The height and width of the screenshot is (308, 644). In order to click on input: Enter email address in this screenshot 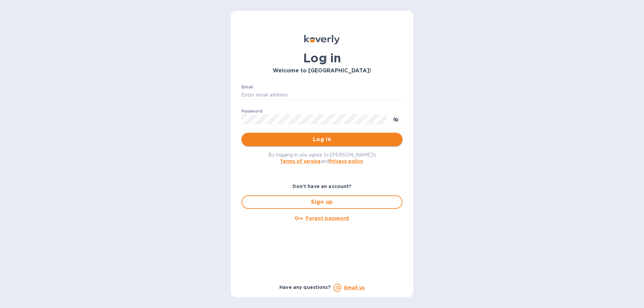, I will do `click(322, 95)`.